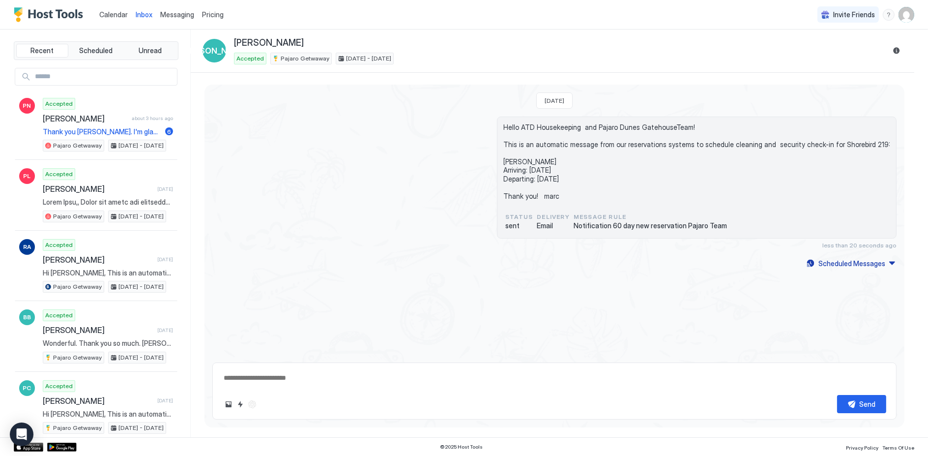  Describe the element at coordinates (519, 226) in the screenshot. I see `span: sent` at that location.